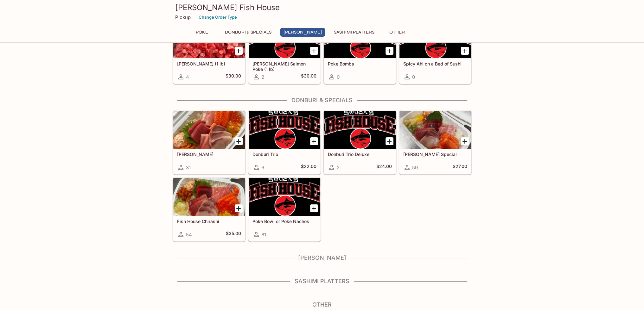 The width and height of the screenshot is (644, 311). Describe the element at coordinates (389, 51) in the screenshot. I see `button: Add Poke Bombs` at that location.